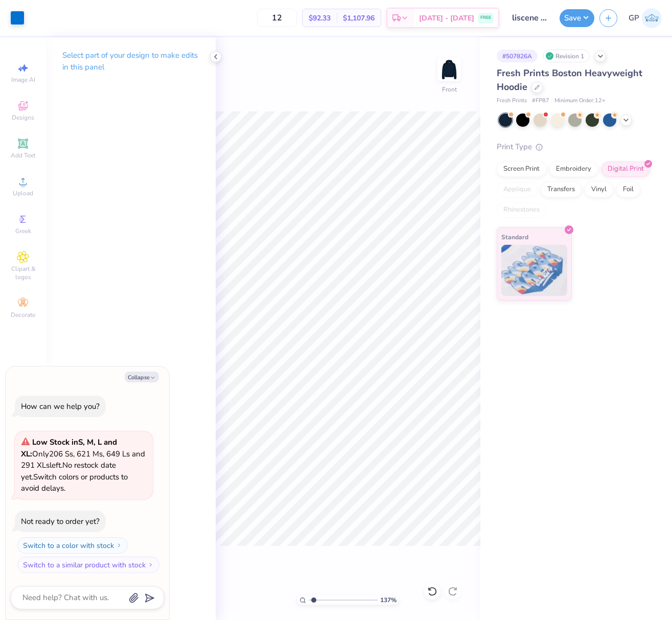 The width and height of the screenshot is (672, 620). I want to click on div: Embroidery, so click(573, 169).